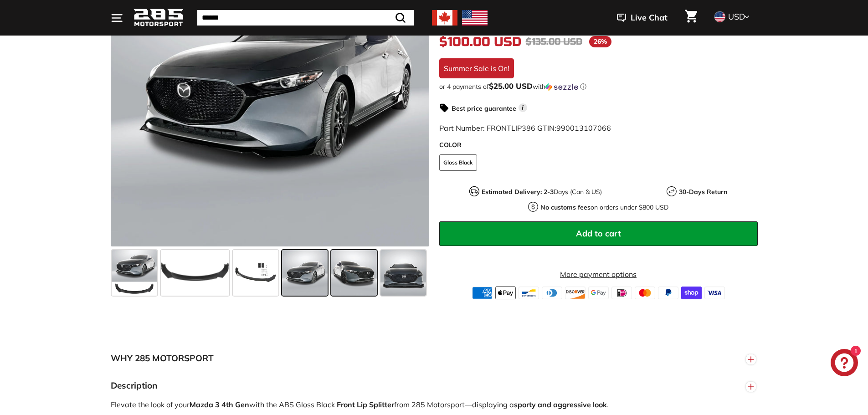 The width and height of the screenshot is (868, 415). I want to click on strong: Best price guarantee, so click(484, 108).